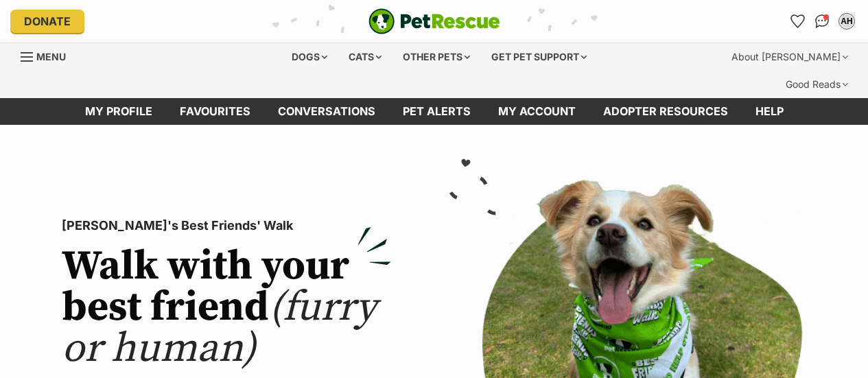 This screenshot has width=868, height=378. Describe the element at coordinates (47, 22) in the screenshot. I see `a: Donate` at that location.